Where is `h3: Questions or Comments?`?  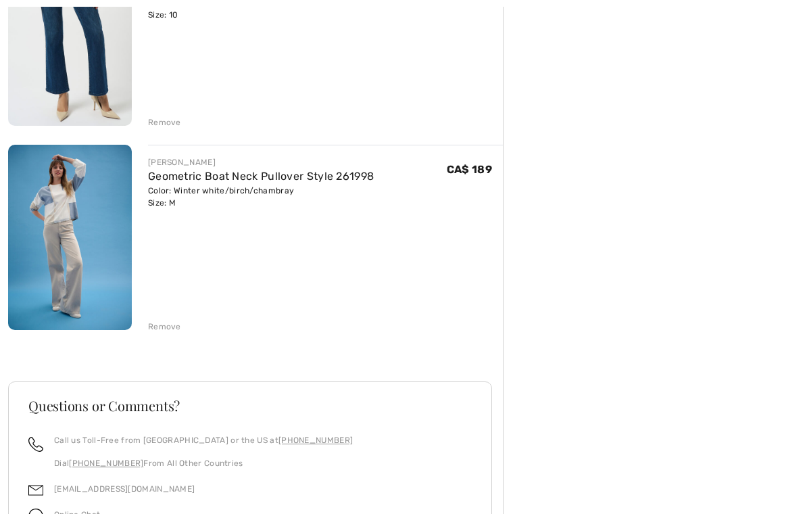 h3: Questions or Comments? is located at coordinates (250, 406).